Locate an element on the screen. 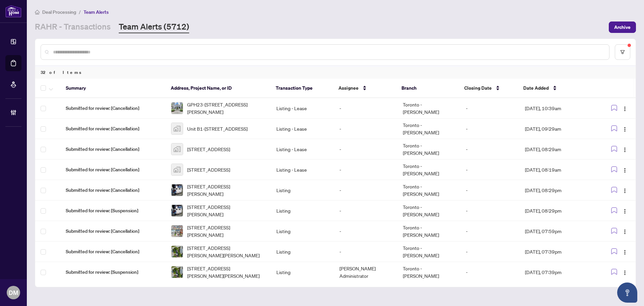 The width and height of the screenshot is (644, 306). span: Team Alerts is located at coordinates (96, 12).